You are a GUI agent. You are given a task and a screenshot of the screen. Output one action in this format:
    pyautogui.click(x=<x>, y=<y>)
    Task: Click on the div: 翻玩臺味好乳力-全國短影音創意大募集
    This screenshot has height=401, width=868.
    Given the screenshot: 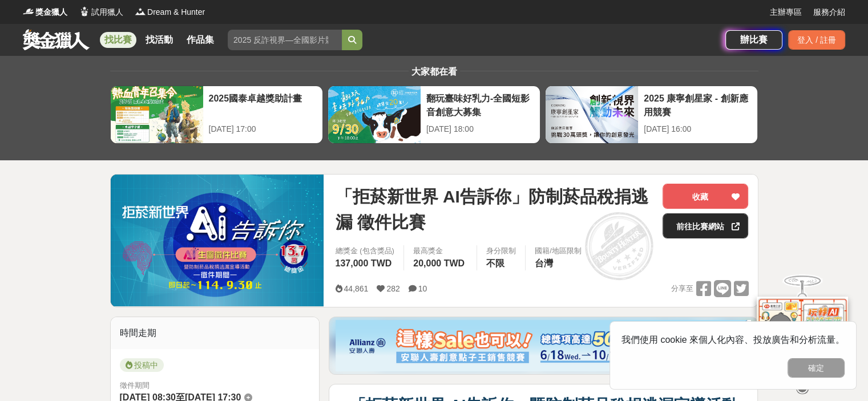 What is the action you would take?
    pyautogui.click(x=480, y=105)
    